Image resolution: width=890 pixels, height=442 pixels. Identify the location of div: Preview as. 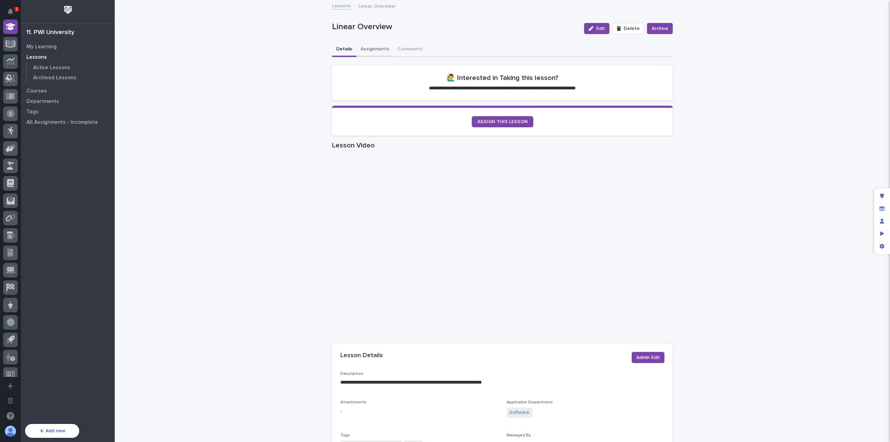
(882, 234).